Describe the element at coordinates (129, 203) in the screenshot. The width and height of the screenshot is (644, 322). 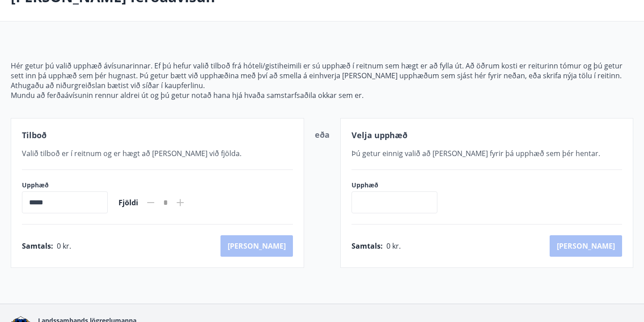
I see `span: Fjöldi` at that location.